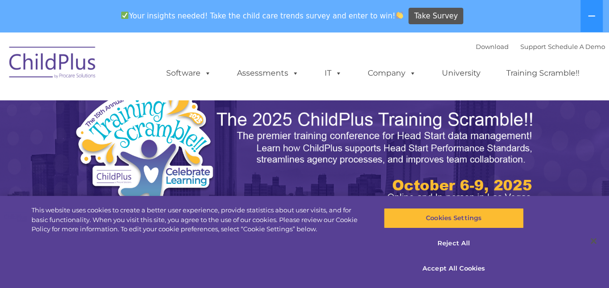  I want to click on span: Your insights needed! Take the child care trends survey and enter to win!, so click(262, 16).